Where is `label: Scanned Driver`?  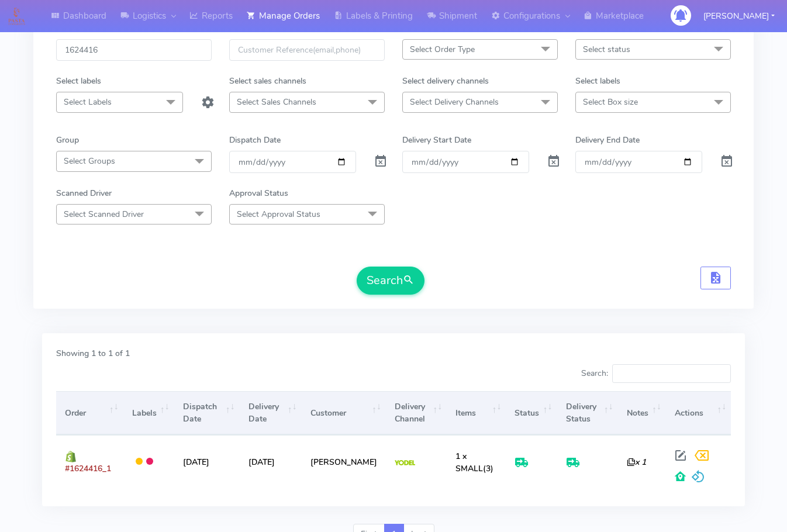
label: Scanned Driver is located at coordinates (84, 193).